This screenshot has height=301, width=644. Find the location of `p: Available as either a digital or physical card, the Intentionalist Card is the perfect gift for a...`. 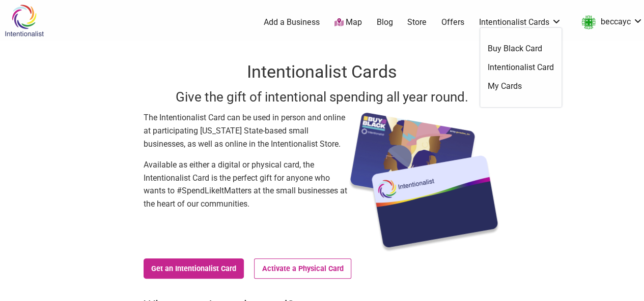

p: Available as either a digital or physical card, the Intentionalist Card is the perfect gift for a... is located at coordinates (246, 185).